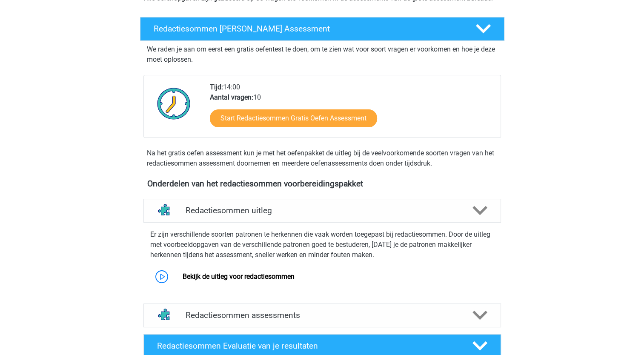  Describe the element at coordinates (165, 315) in the screenshot. I see `img: redactiesommen assessments` at that location.